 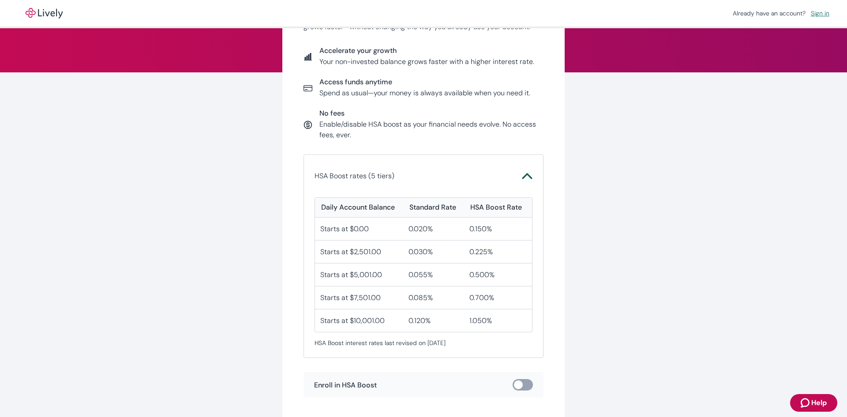 I want to click on div: 0.085%, so click(x=434, y=297).